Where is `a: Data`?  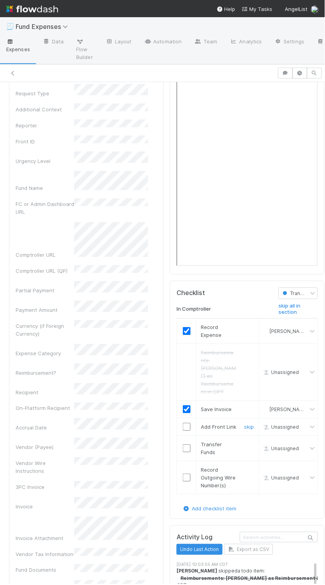 a: Data is located at coordinates (53, 42).